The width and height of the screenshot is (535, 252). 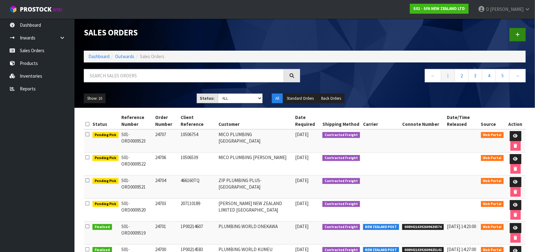 I want to click on th: Order Number, so click(x=166, y=121).